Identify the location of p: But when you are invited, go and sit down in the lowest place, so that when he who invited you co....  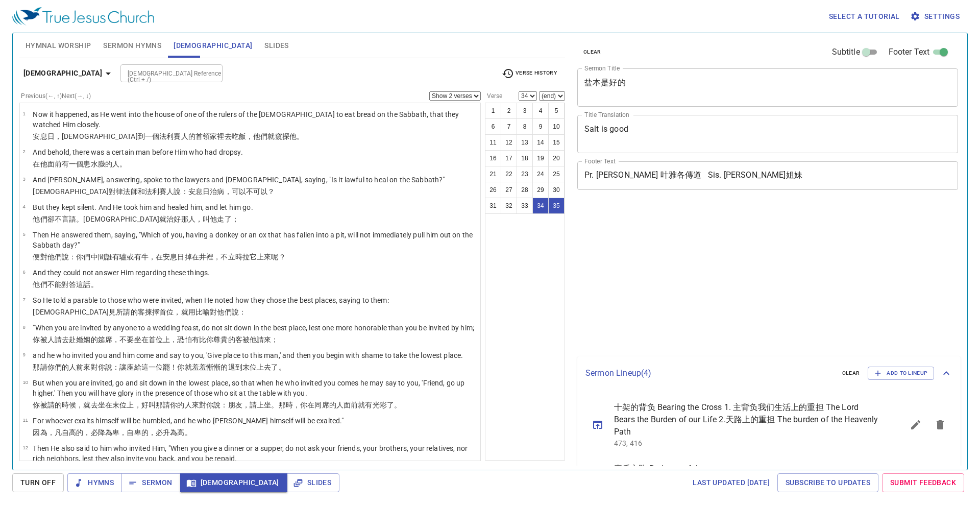
(255, 388).